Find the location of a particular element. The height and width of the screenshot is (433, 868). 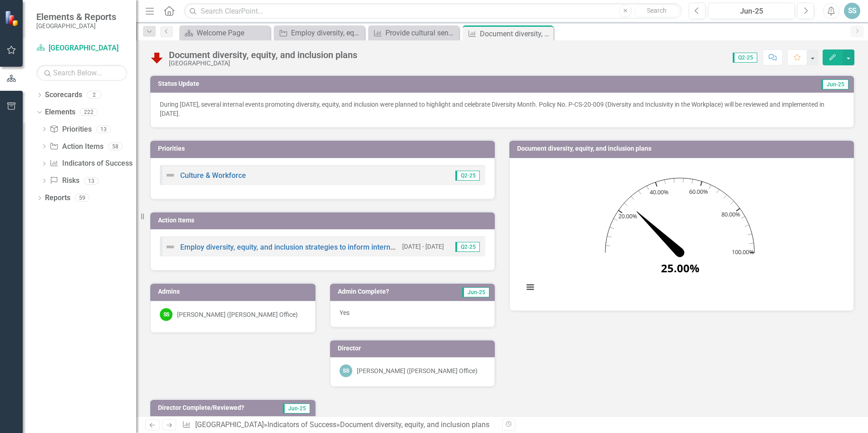

text: 80.00% is located at coordinates (731, 214).